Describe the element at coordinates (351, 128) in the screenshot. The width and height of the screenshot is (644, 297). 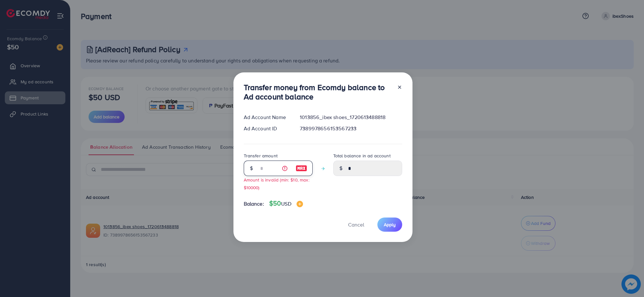
I see `div: 7389978656153567233` at that location.